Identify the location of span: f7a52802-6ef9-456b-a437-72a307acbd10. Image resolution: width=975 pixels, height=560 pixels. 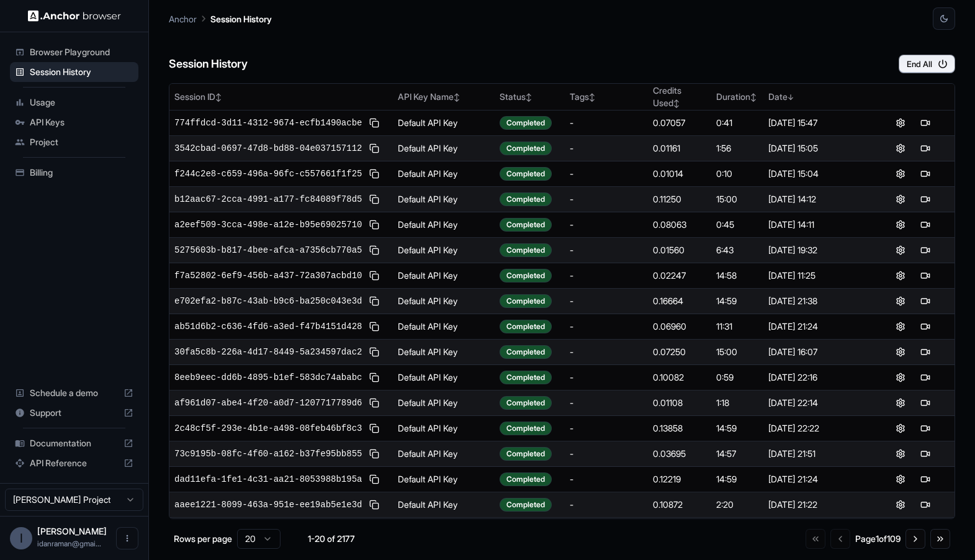
(268, 275).